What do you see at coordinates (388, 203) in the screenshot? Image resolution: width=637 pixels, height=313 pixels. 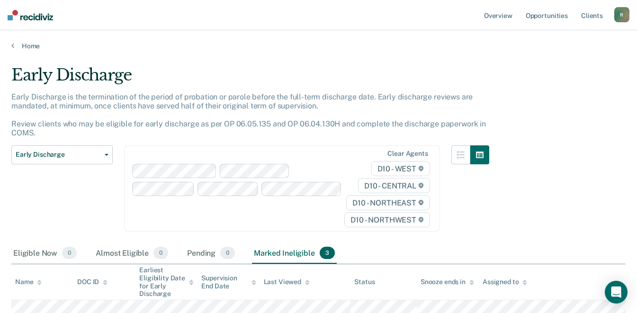 I see `span: D10 - NORTHEAST` at bounding box center [388, 203].